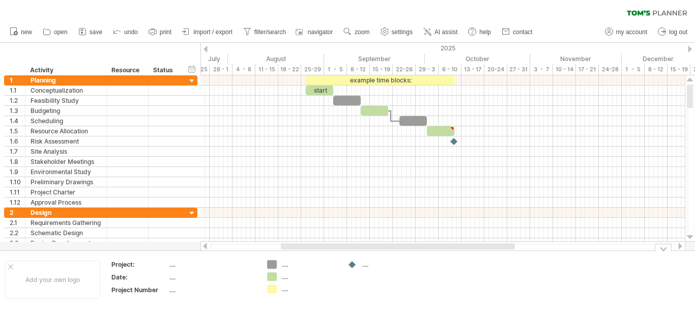 The image size is (695, 309). What do you see at coordinates (139, 277) in the screenshot?
I see `div: Date:` at bounding box center [139, 277].